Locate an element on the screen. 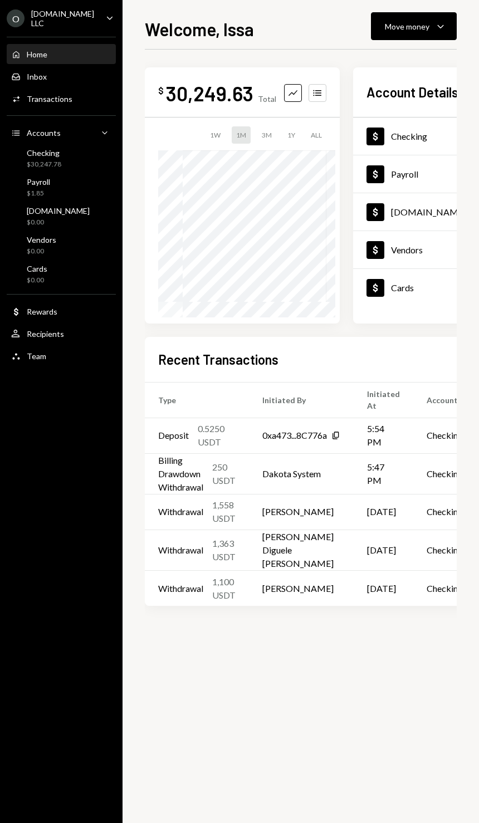  div: 1,363 USDT is located at coordinates (224, 550).